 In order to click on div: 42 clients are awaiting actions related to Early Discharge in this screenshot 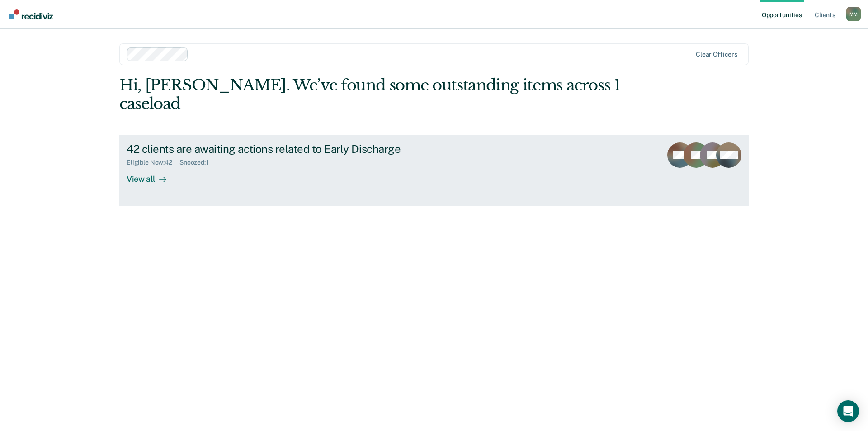, I will do `click(285, 149)`.